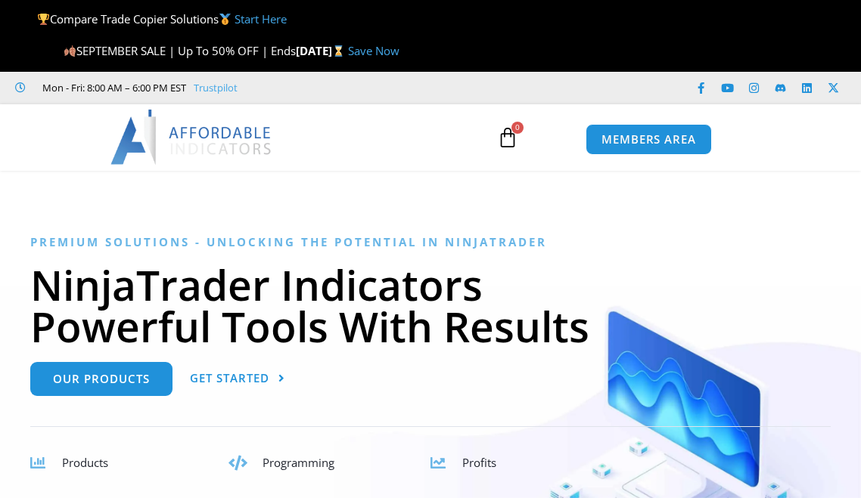 This screenshot has width=861, height=504. What do you see at coordinates (648, 139) in the screenshot?
I see `span: MEMBERS AREA` at bounding box center [648, 139].